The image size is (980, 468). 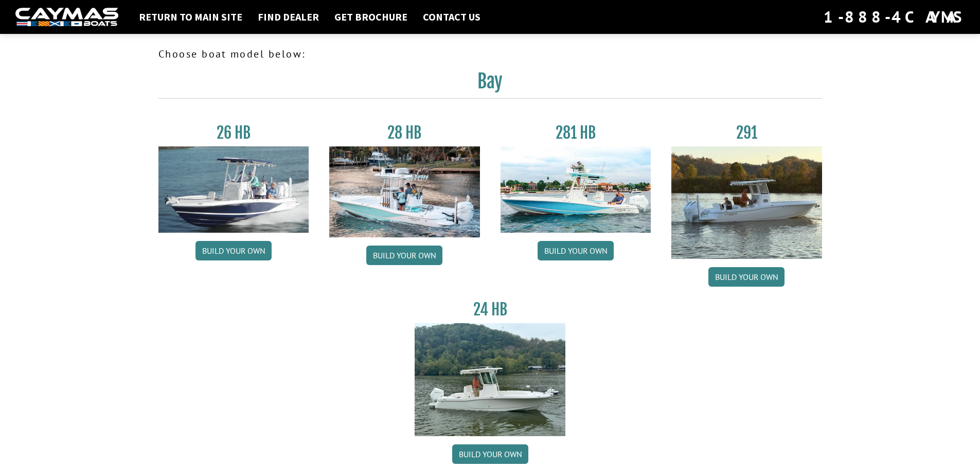 I want to click on div: 1-888-4CAYMAS, so click(x=894, y=17).